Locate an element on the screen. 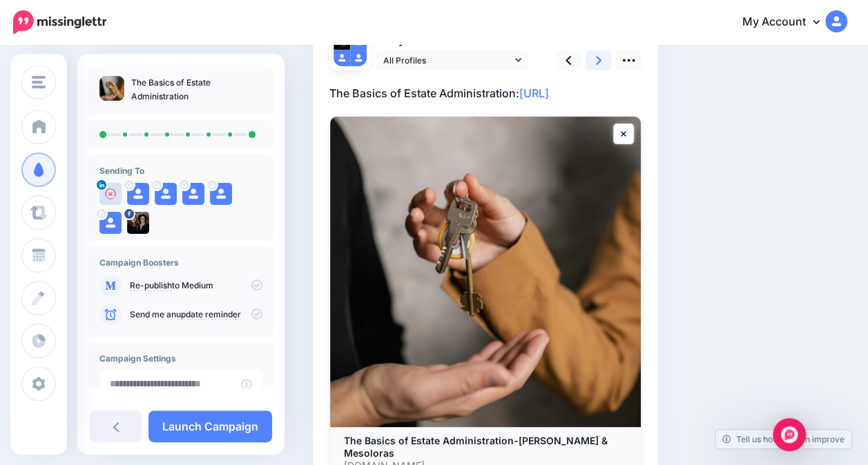 The image size is (868, 465). h4: Campaign Settings is located at coordinates (180, 359).